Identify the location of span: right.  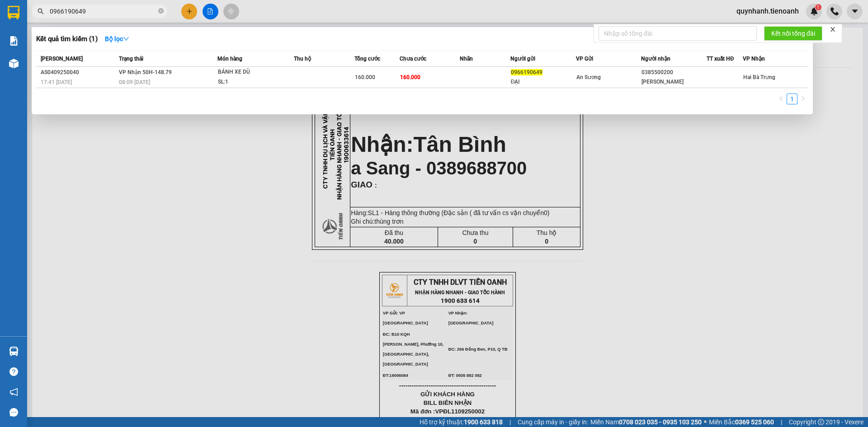
(802, 98).